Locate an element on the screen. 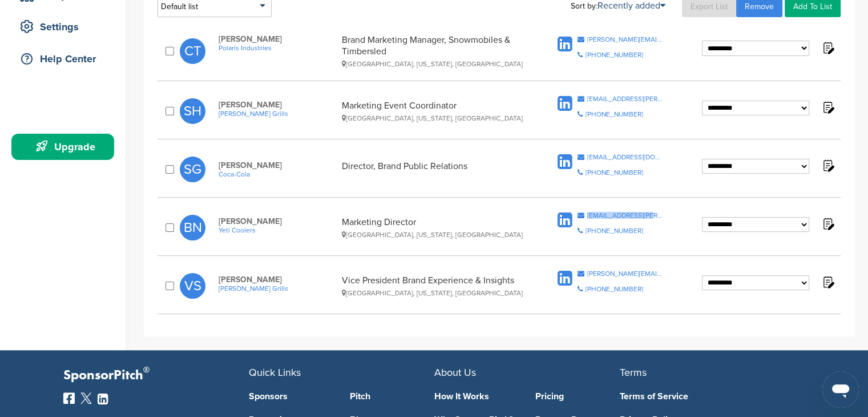  a: Help Center is located at coordinates (63, 59).